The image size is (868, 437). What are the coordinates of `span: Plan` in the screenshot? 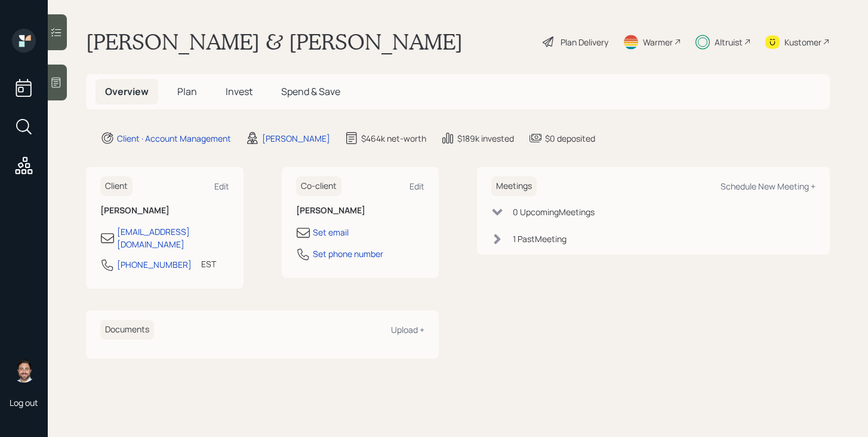 It's located at (187, 91).